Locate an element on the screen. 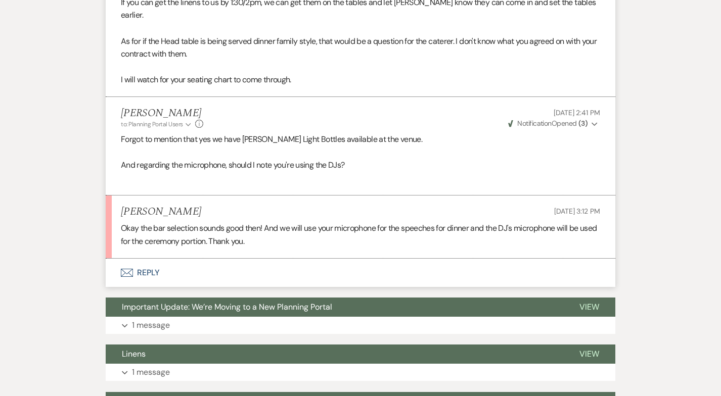 The image size is (721, 396). span: Important Update: We’re Moving to a New Planning Portal is located at coordinates (227, 307).